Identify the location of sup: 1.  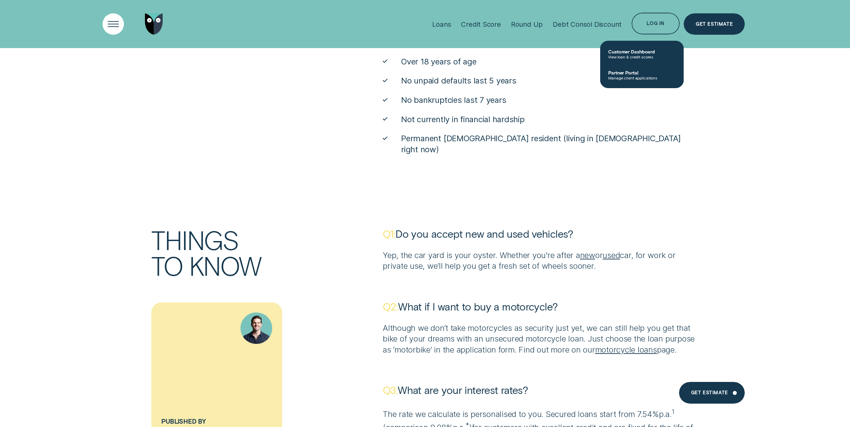
(673, 412).